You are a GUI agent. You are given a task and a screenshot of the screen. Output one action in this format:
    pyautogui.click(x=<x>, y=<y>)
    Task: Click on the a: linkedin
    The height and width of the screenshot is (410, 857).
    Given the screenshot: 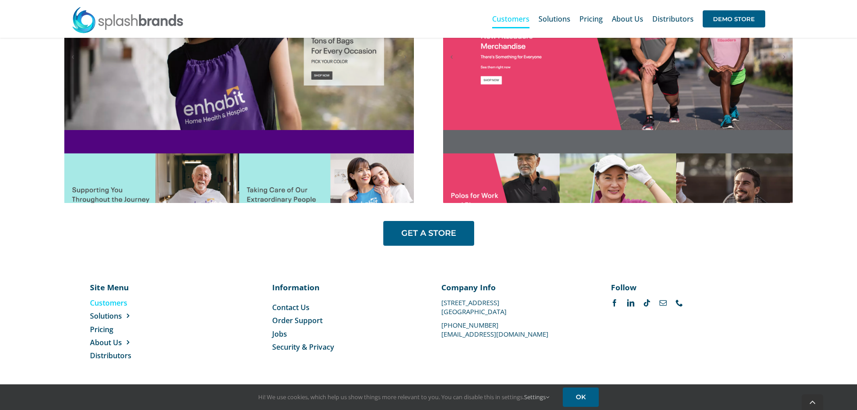 What is the action you would take?
    pyautogui.click(x=631, y=303)
    